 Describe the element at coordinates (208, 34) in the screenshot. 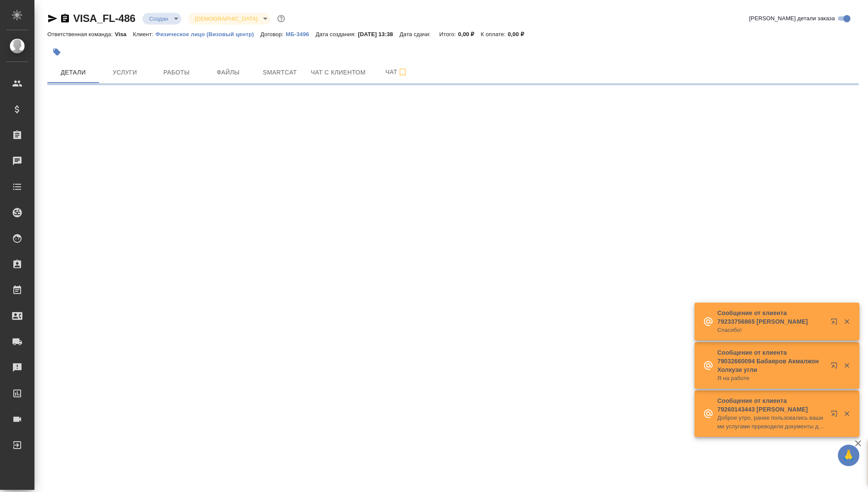

I see `p: Физическое лицо (Визовый центр)` at that location.